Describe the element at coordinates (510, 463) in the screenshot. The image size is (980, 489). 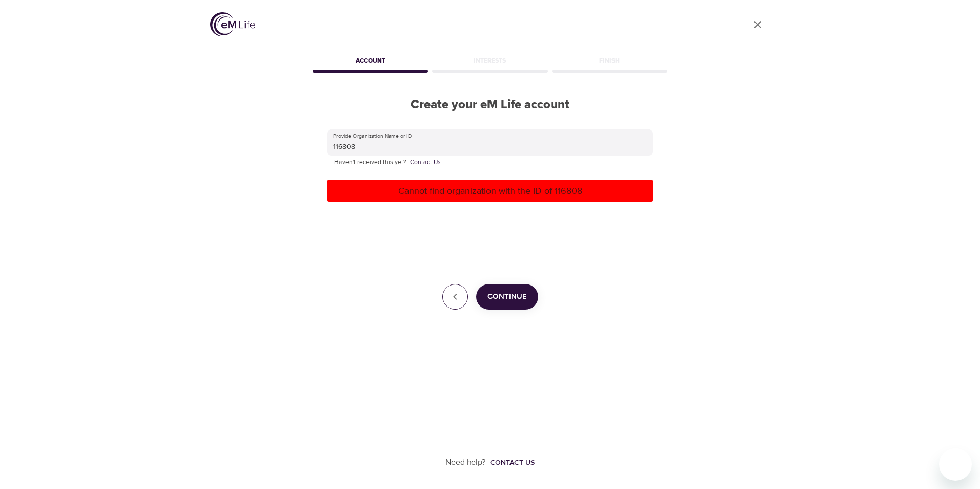
I see `a: Contact us` at that location.